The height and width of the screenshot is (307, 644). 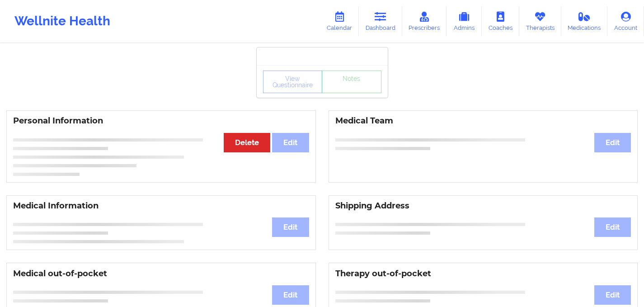 What do you see at coordinates (483, 273) in the screenshot?
I see `h3: Therapy out-of-pocket` at bounding box center [483, 273].